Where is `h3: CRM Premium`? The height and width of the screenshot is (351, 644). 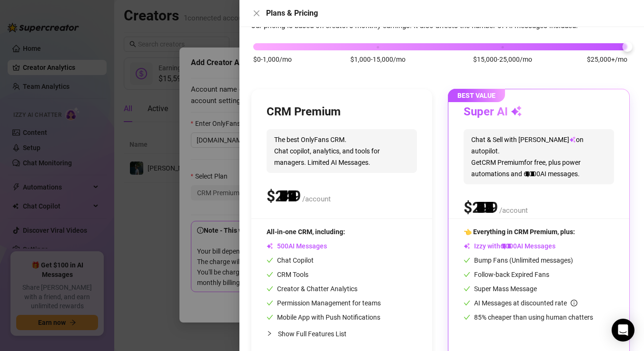
h3: CRM Premium is located at coordinates (304, 112).